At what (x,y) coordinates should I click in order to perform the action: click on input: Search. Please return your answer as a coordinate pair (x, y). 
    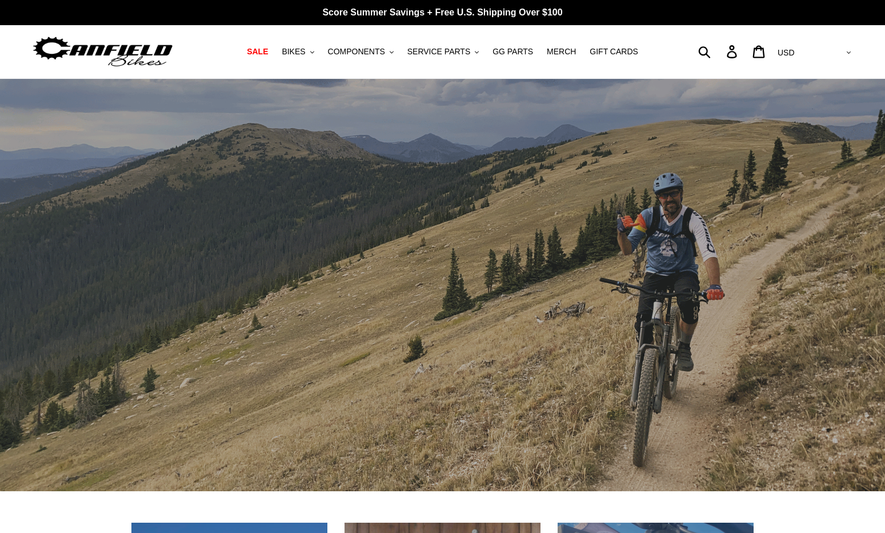
    Looking at the image, I should click on (719, 51).